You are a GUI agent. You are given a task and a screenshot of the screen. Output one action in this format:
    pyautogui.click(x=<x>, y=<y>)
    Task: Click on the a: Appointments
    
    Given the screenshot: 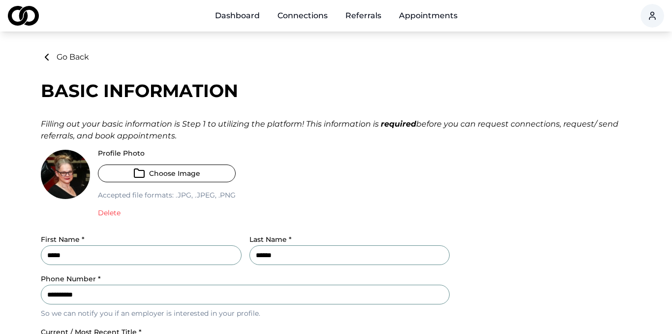 What is the action you would take?
    pyautogui.click(x=428, y=16)
    